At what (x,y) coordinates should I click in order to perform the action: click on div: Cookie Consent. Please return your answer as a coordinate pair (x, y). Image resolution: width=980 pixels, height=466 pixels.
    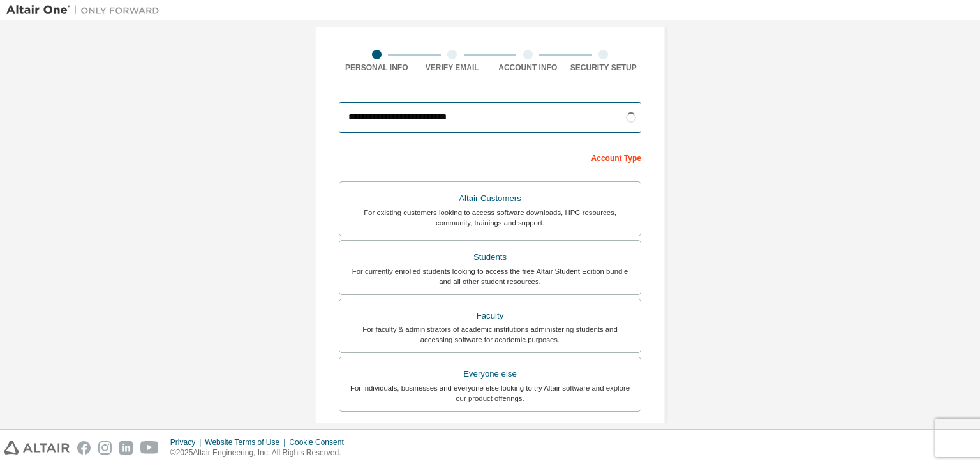
    Looking at the image, I should click on (319, 442).